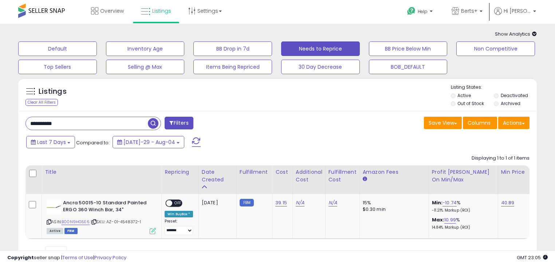 The height and width of the screenshot is (265, 555). Describe the element at coordinates (57, 67) in the screenshot. I see `button: Top Sellers` at that location.